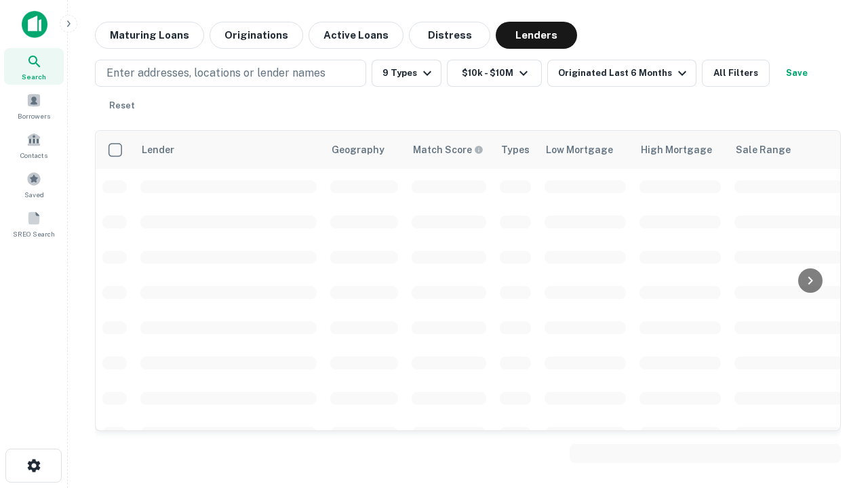 The width and height of the screenshot is (868, 488). What do you see at coordinates (149, 35) in the screenshot?
I see `button: Maturing Loans` at bounding box center [149, 35].